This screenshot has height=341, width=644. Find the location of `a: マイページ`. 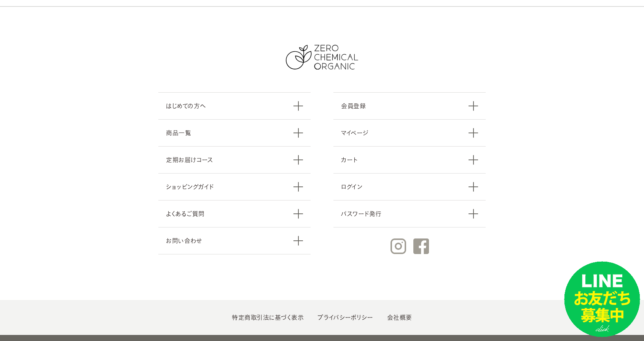

a: マイページ is located at coordinates (409, 133).